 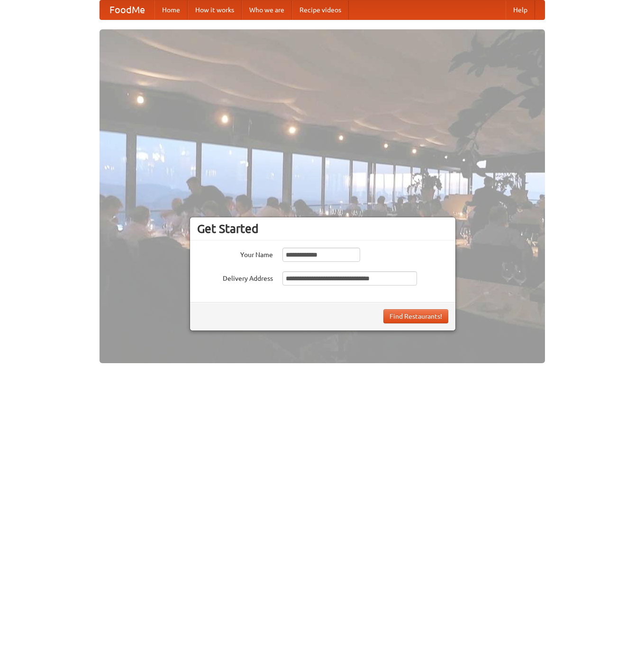 What do you see at coordinates (215, 10) in the screenshot?
I see `a: How it works` at bounding box center [215, 10].